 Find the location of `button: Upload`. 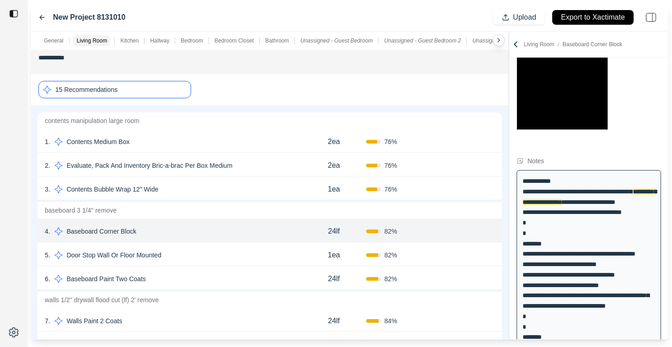

button: Upload is located at coordinates (519, 17).